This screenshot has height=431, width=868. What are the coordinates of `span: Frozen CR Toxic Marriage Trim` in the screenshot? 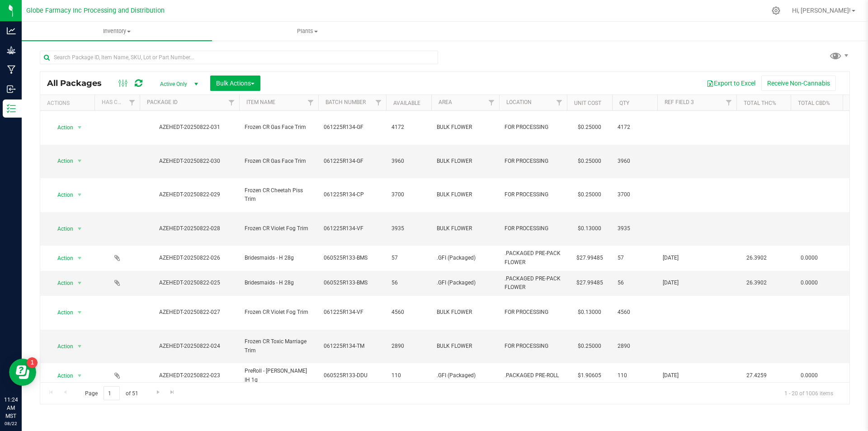 It's located at (278, 346).